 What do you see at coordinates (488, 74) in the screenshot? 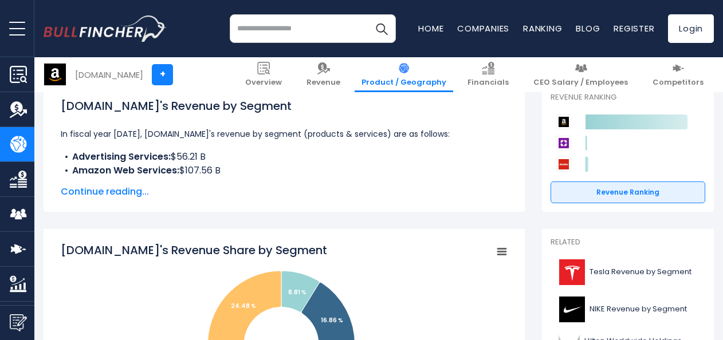
I see `a: Financials` at bounding box center [488, 74].